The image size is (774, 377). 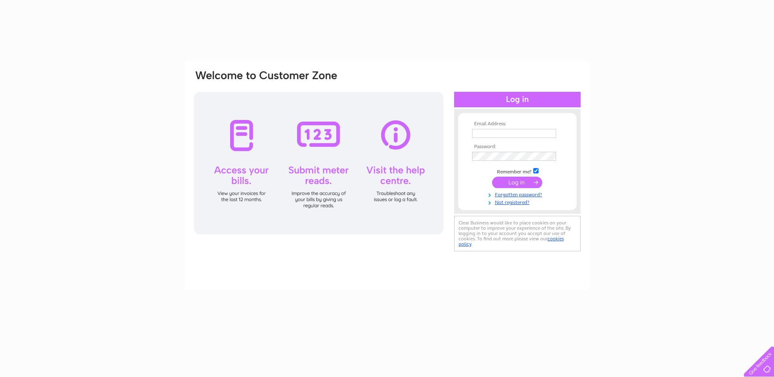 I want to click on a: Not registered?, so click(x=518, y=202).